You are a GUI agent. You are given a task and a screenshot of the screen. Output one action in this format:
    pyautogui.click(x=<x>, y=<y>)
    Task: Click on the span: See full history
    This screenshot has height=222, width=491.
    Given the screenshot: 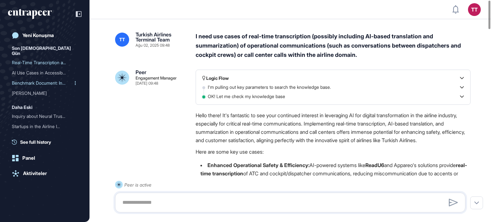 What is the action you would take?
    pyautogui.click(x=36, y=142)
    